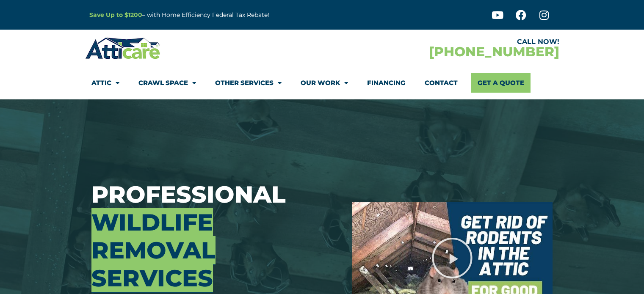  What do you see at coordinates (116, 15) in the screenshot?
I see `strong: Save Up to $1200` at bounding box center [116, 15].